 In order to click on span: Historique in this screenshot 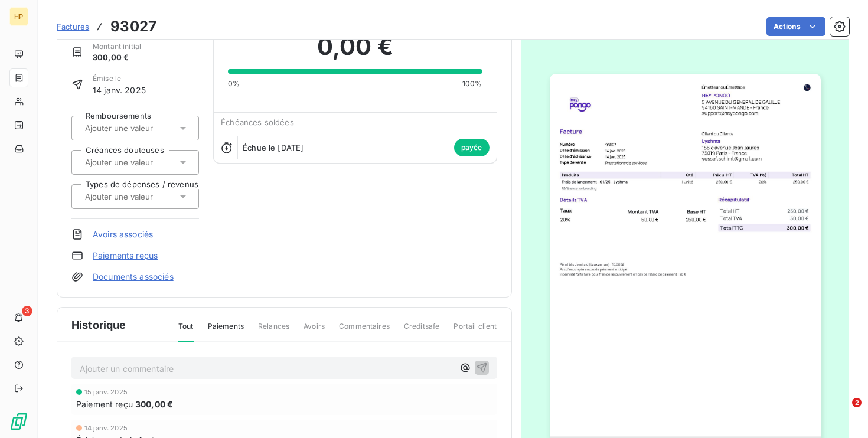, I will do `click(99, 325)`.